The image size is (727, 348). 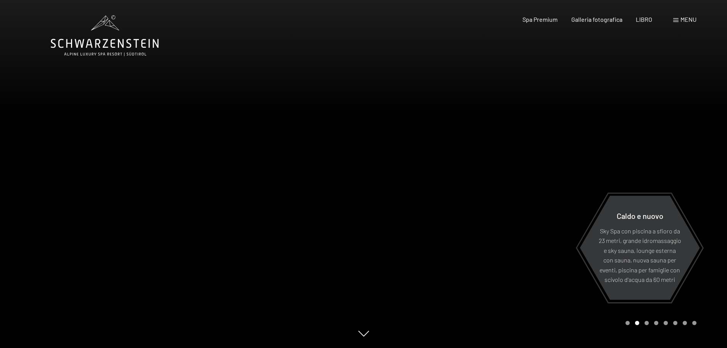 What do you see at coordinates (644, 19) in the screenshot?
I see `font: LIBRO` at bounding box center [644, 19].